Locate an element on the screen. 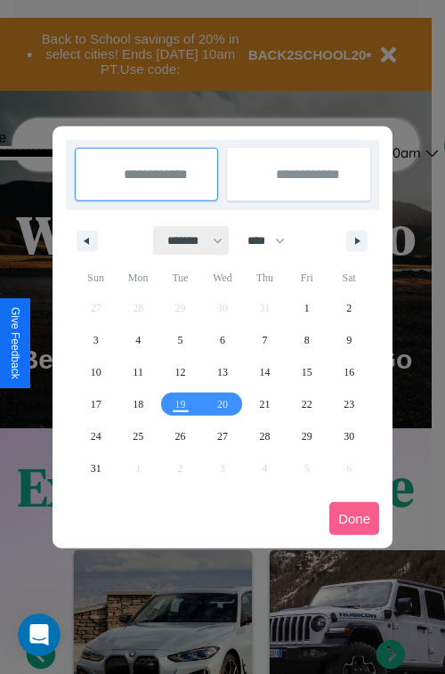 The width and height of the screenshot is (445, 674). span: 12 is located at coordinates (181, 372).